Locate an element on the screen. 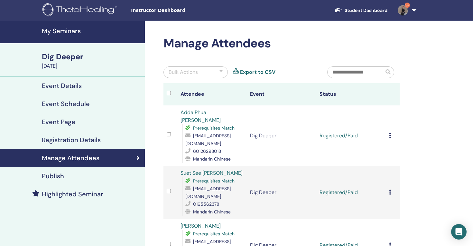 The height and width of the screenshot is (246, 473). div: Bulk Actions is located at coordinates (183, 72).